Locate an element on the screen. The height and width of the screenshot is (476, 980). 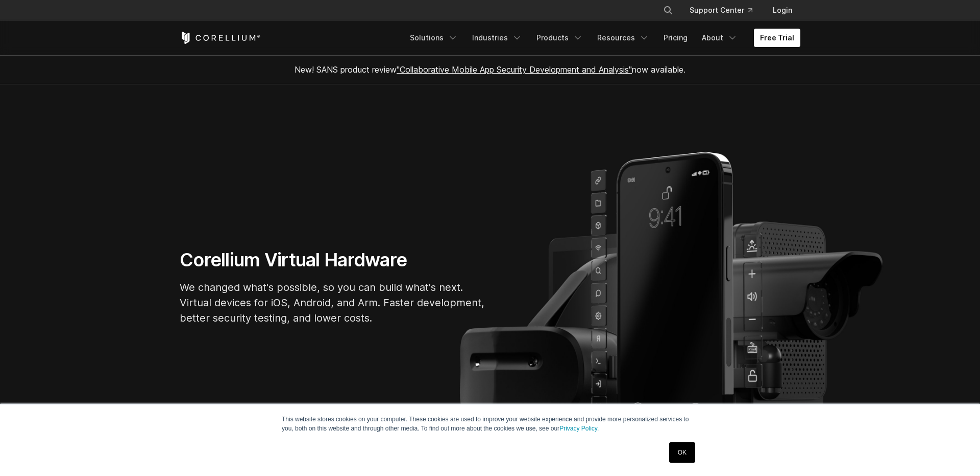
a: Resources is located at coordinates (624, 38).